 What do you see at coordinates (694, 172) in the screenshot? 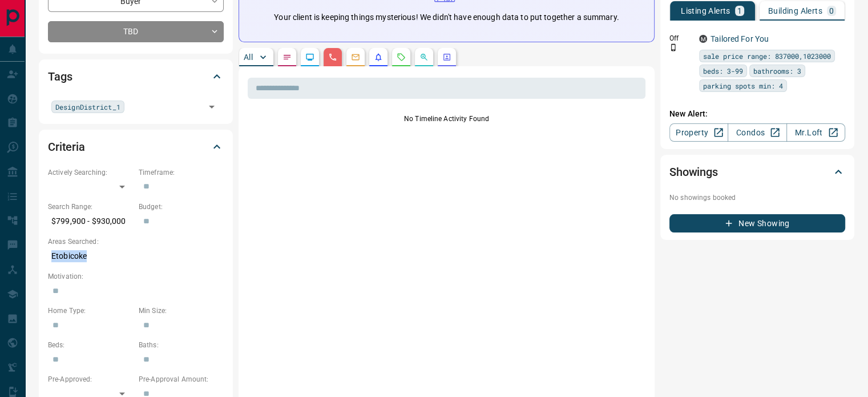
I see `h2: Showings` at bounding box center [694, 172].